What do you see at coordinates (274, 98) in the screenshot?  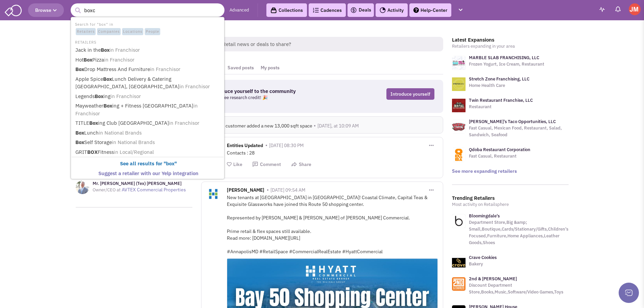 I see `p: Get a free research credit! 🎉` at bounding box center [274, 98].